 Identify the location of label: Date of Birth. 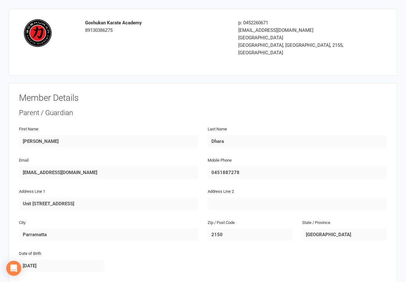
(30, 253).